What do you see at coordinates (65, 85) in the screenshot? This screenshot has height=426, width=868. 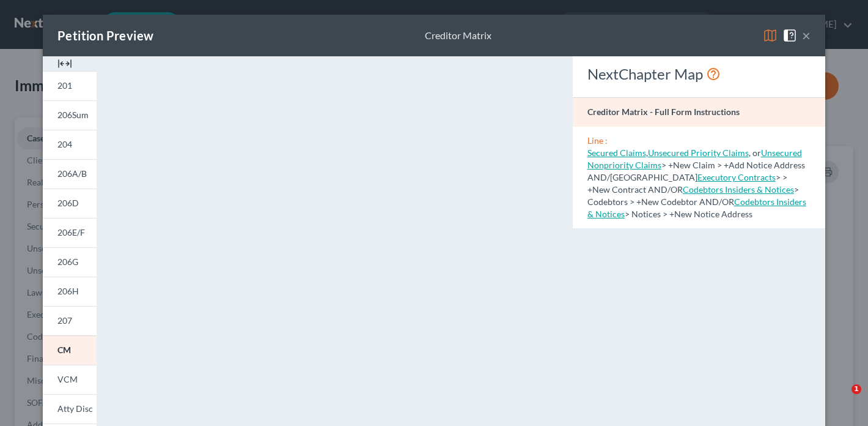 I see `span: 201` at bounding box center [65, 85].